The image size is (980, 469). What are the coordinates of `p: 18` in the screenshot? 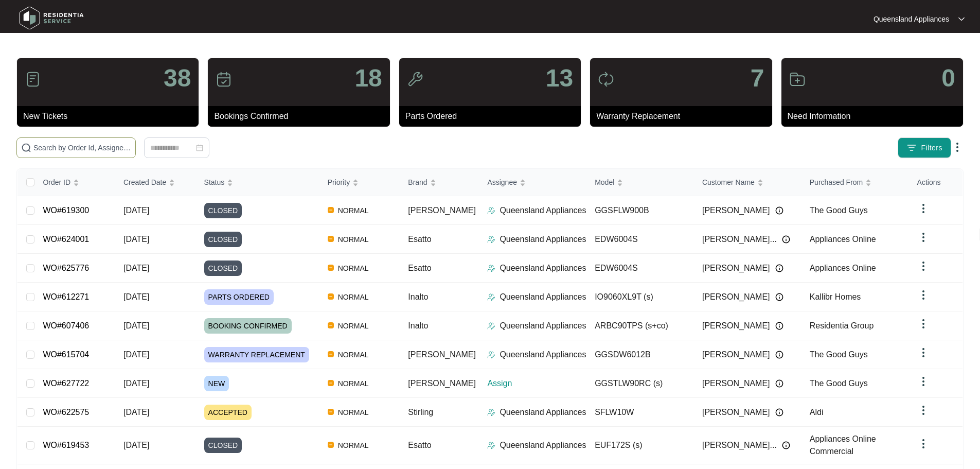 It's located at (368, 78).